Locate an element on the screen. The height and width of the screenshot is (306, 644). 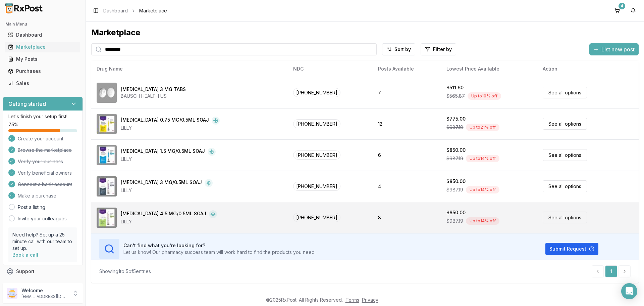
div: $511.60 is located at coordinates (455, 87).